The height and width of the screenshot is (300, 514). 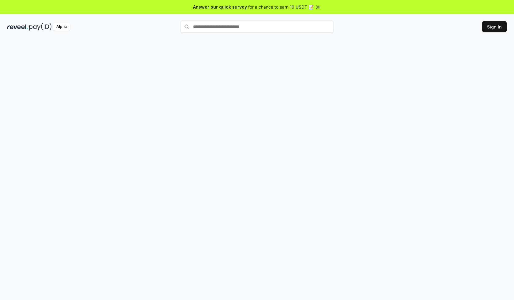 I want to click on button: Sign In, so click(x=495, y=27).